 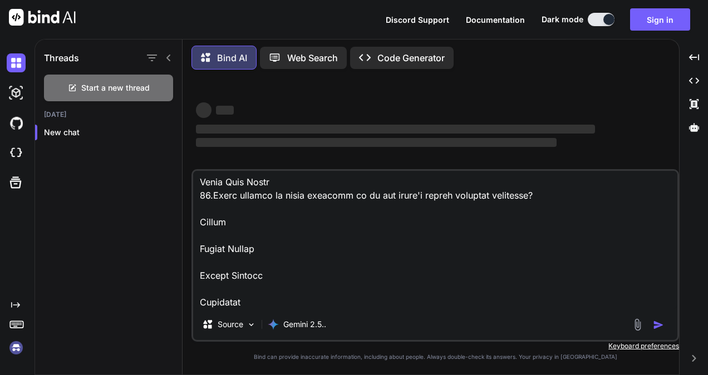 I want to click on span: Documentation, so click(x=495, y=19).